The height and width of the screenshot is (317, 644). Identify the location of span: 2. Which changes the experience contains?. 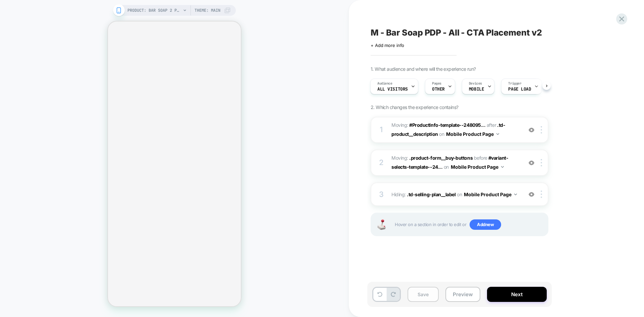
(414, 107).